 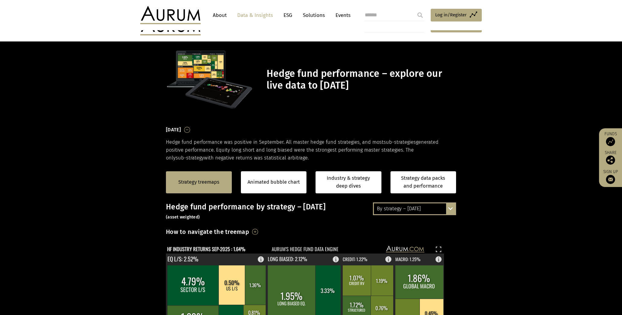 I want to click on img: Access Funds, so click(x=610, y=141).